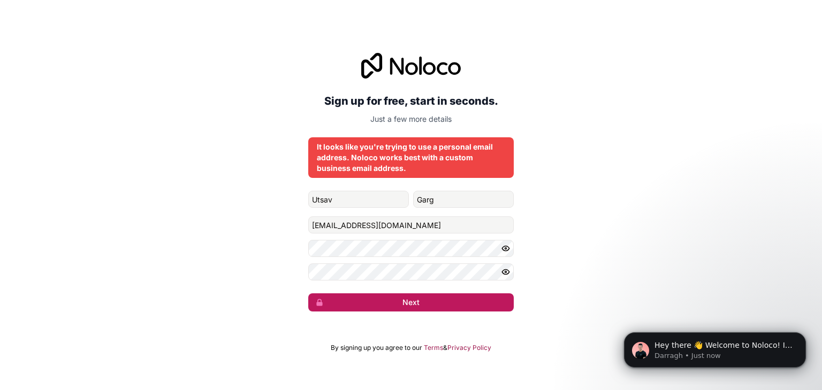 The image size is (822, 390). What do you see at coordinates (411, 272) in the screenshot?
I see `input: Confirm password` at bounding box center [411, 272].